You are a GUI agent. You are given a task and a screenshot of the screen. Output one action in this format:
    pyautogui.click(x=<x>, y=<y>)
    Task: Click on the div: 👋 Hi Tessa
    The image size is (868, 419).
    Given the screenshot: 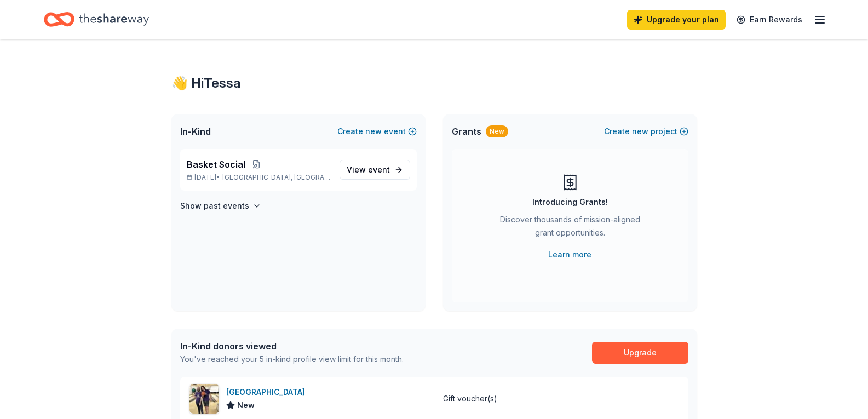 What is the action you would take?
    pyautogui.click(x=434, y=83)
    